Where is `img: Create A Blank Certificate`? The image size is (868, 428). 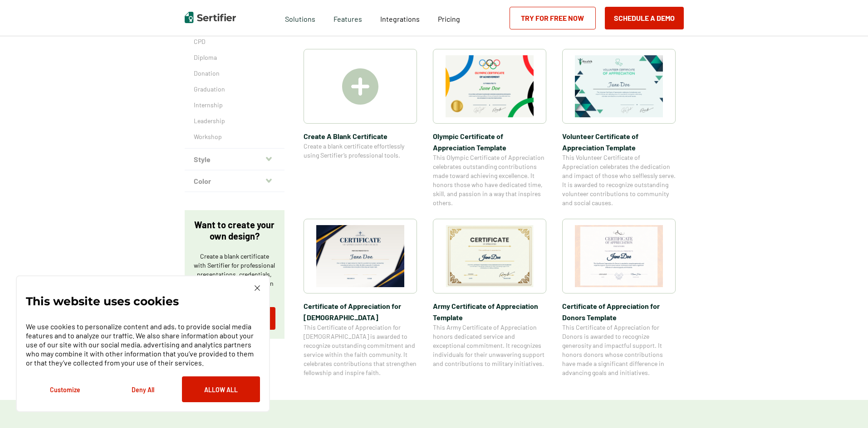 img: Create A Blank Certificate is located at coordinates (360, 87).